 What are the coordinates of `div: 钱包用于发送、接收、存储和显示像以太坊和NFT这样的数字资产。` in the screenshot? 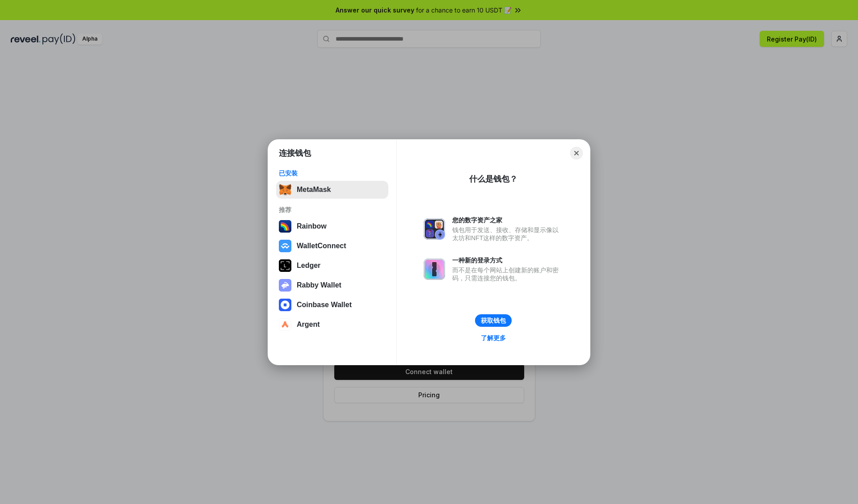 It's located at (508, 234).